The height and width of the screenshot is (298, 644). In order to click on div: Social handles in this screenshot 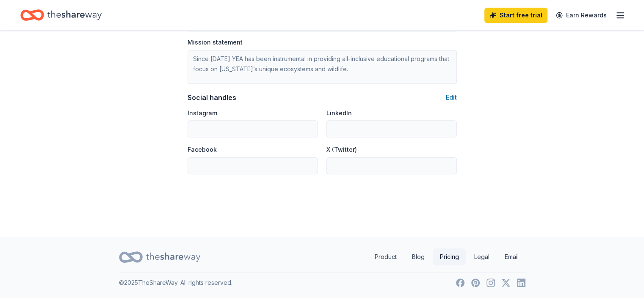, I will do `click(212, 97)`.